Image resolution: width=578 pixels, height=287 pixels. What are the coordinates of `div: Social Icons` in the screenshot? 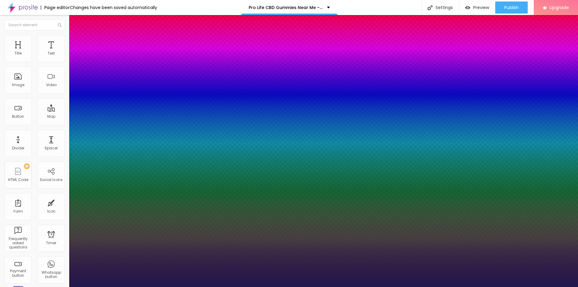 It's located at (51, 180).